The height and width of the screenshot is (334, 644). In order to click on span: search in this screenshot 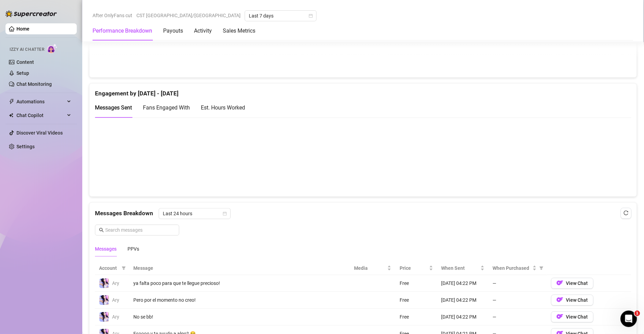, I will do `click(102, 230)`.